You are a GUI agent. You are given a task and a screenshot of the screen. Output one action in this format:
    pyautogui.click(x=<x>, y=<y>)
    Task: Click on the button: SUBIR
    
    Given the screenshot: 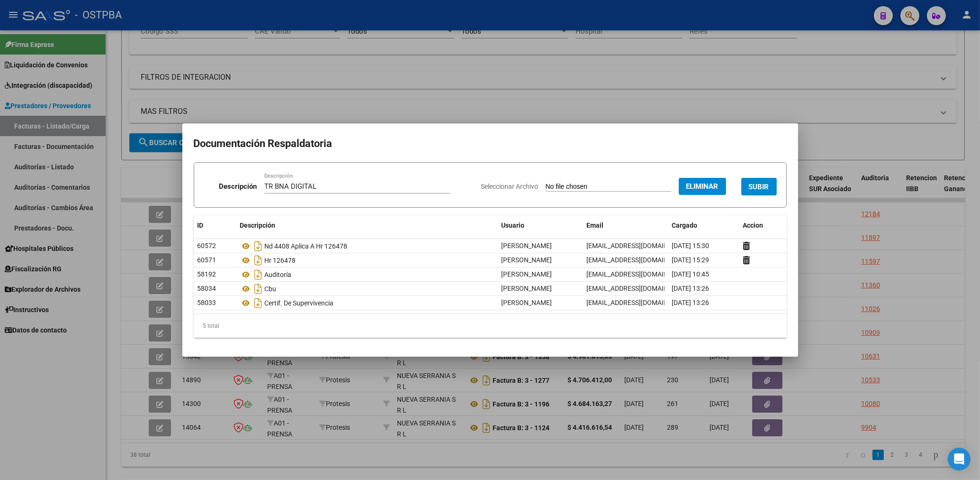 What is the action you would take?
    pyautogui.click(x=759, y=186)
    